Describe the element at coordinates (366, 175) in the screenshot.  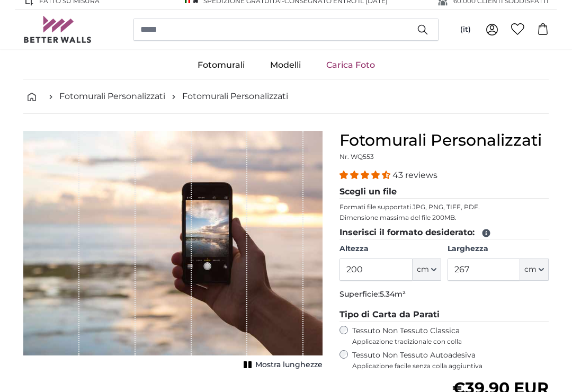
I see `span: 4.40 stars` at that location.